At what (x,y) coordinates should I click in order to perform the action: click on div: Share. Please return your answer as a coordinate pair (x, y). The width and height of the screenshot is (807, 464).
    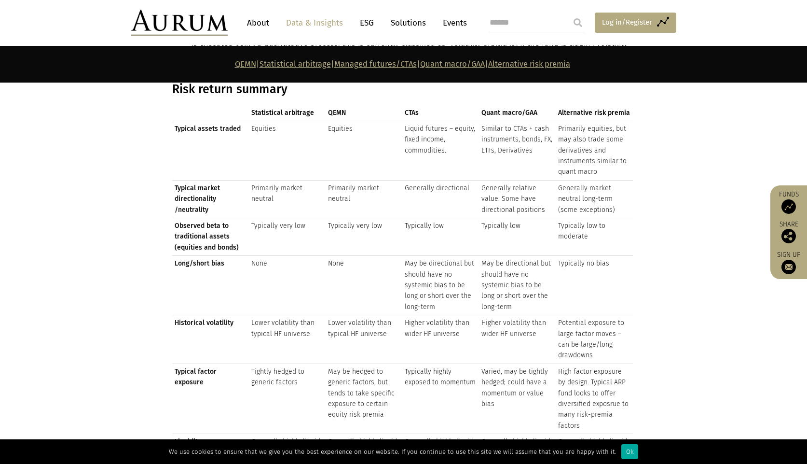
    Looking at the image, I should click on (789, 232).